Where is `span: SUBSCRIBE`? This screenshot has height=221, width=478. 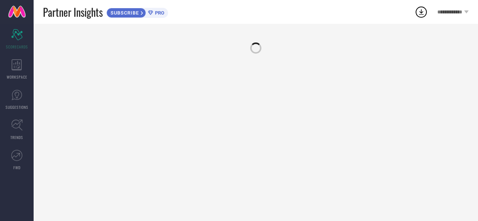 span: SUBSCRIBE is located at coordinates (124, 13).